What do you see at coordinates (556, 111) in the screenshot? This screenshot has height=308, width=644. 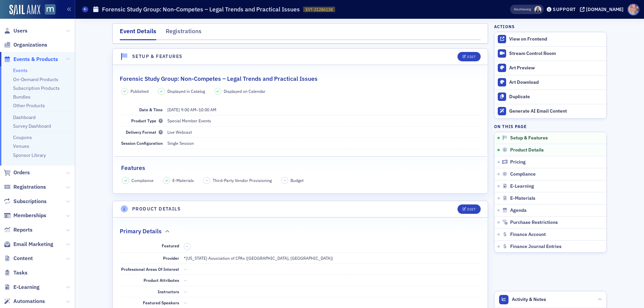 I see `div: Generate AI Email Content` at bounding box center [556, 111].